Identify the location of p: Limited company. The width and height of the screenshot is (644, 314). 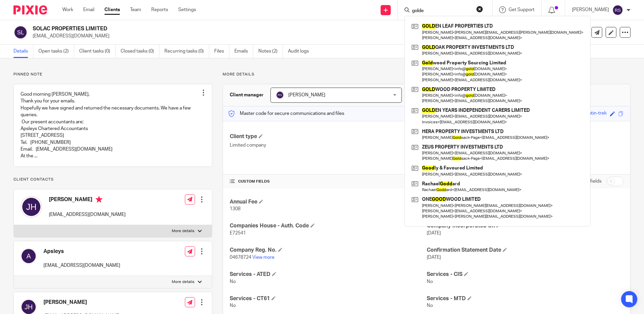
(328, 145).